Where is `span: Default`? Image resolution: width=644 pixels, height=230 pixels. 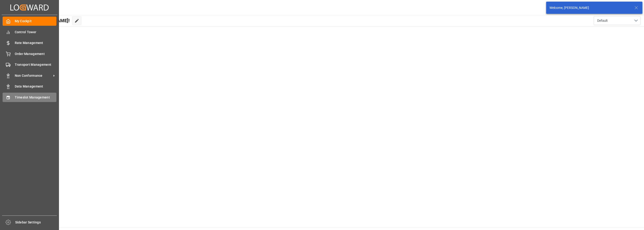
span: Default is located at coordinates (602, 21).